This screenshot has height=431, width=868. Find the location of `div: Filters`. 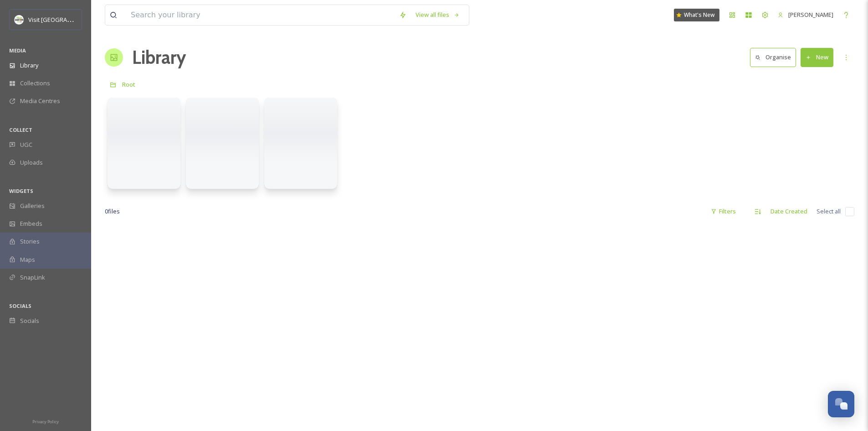

div: Filters is located at coordinates (723, 211).